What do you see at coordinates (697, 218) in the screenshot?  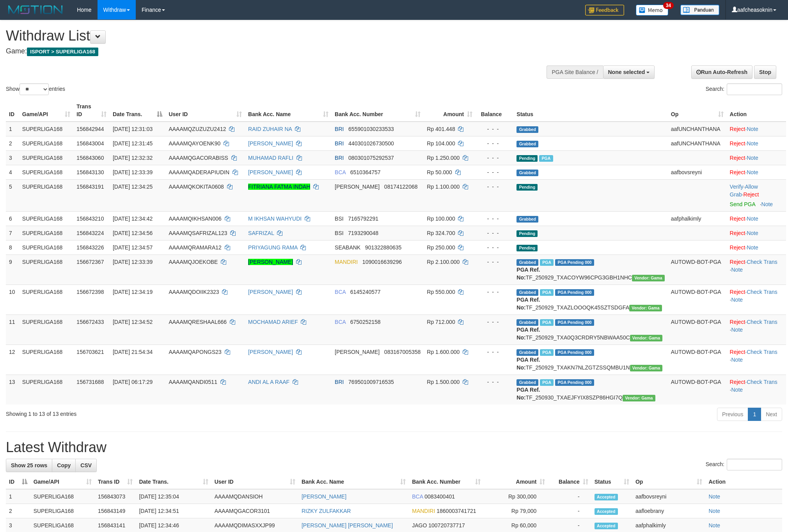 I see `td: aafphalkimly` at bounding box center [697, 218].